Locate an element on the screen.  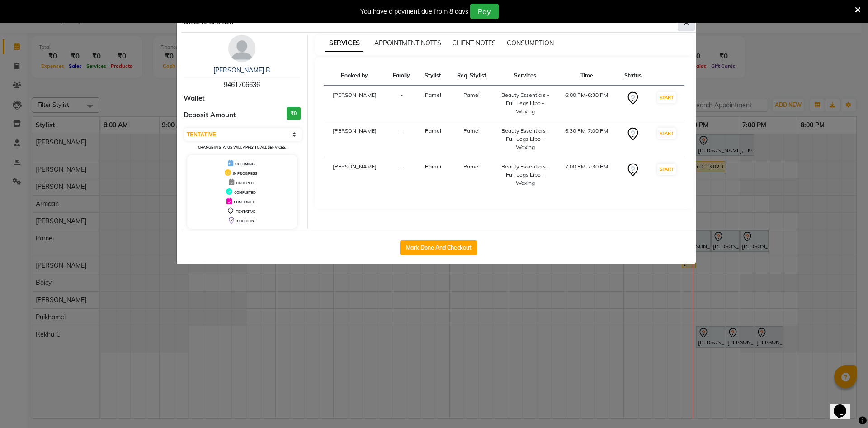
td: 7:00 PM-7:30 PM is located at coordinates (587, 175).